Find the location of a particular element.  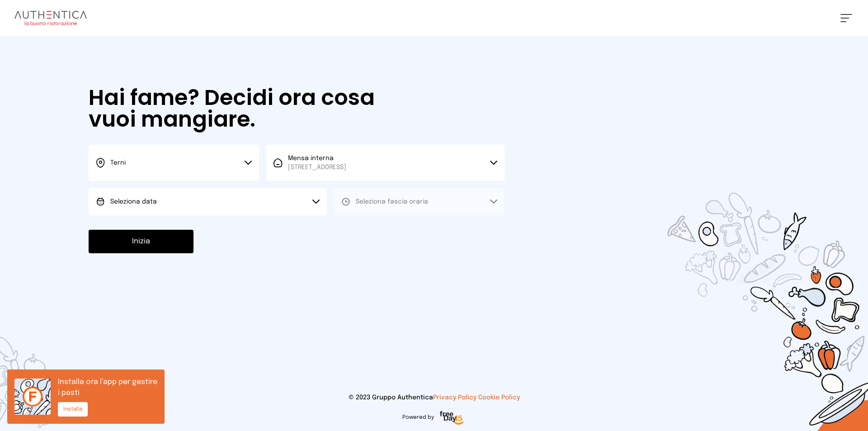

h1: Hai fame? Decidi ora cosa vuoi mangiare. is located at coordinates (245, 108).